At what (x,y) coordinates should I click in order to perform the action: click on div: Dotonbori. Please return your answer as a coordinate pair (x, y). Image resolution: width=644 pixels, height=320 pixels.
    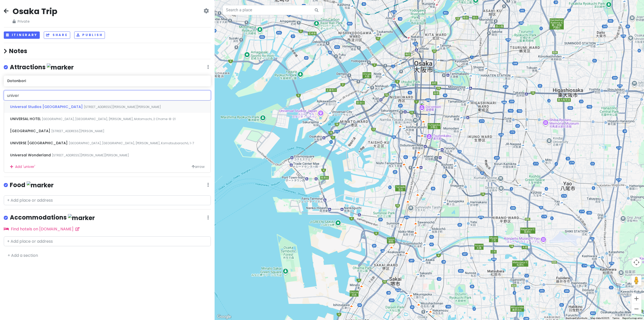
    Looking at the image, I should click on (425, 106).